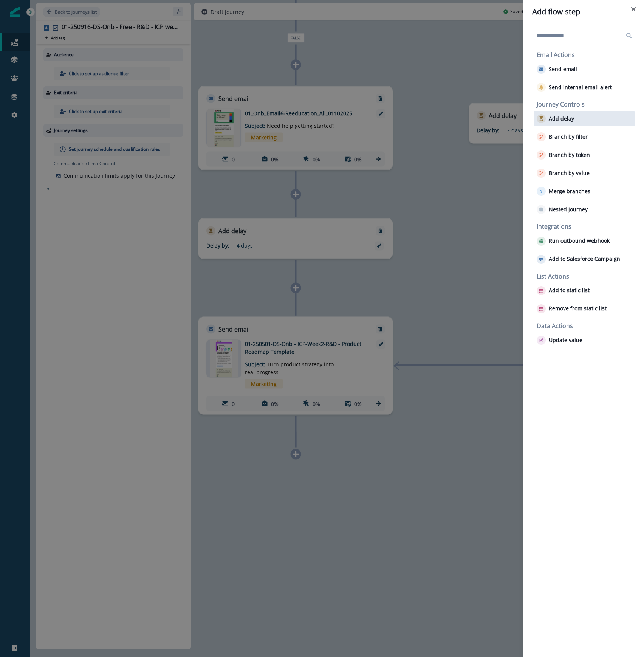 The image size is (644, 657). I want to click on p: Remove from static list, so click(578, 308).